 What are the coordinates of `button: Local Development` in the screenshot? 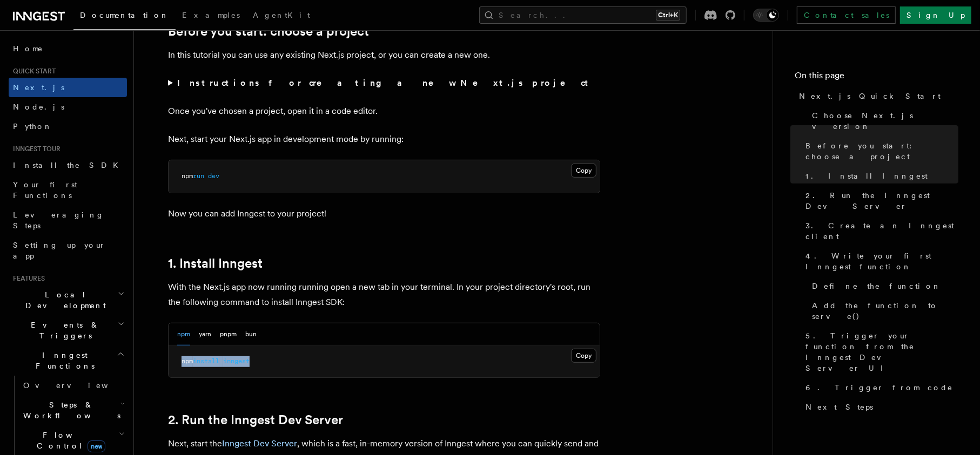 It's located at (67, 300).